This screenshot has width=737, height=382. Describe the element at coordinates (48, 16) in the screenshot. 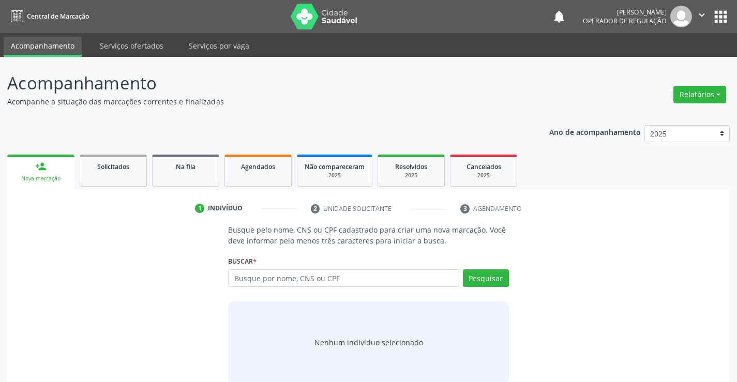

I see `a: Central de Marcação` at that location.